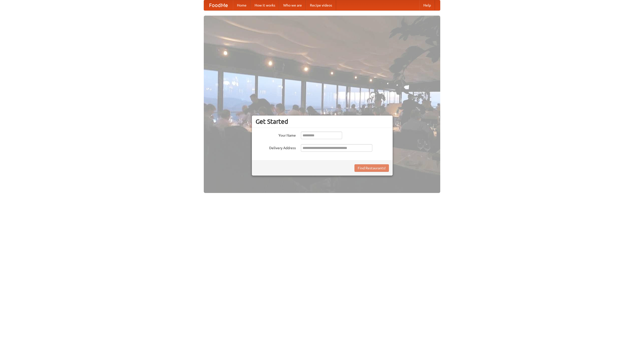 This screenshot has width=644, height=356. What do you see at coordinates (218, 6) in the screenshot?
I see `a: FoodMe` at bounding box center [218, 6].